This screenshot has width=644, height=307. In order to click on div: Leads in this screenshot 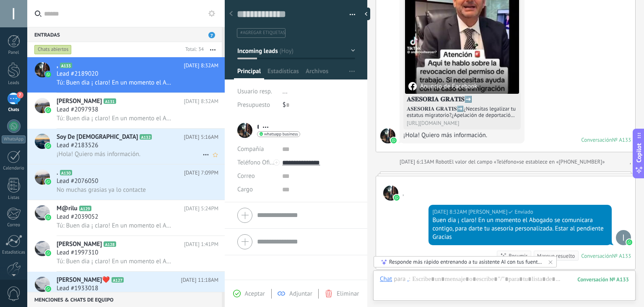, I will do `click(14, 83)`.